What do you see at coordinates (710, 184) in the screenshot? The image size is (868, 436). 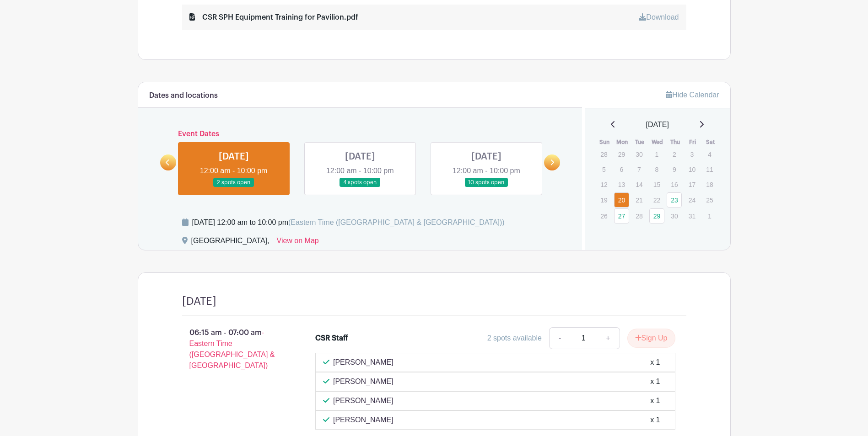 I see `p: 18` at bounding box center [710, 184].